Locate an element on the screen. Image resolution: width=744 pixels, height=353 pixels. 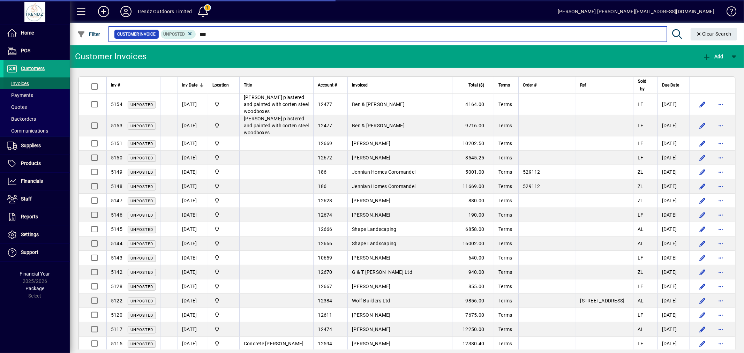
span: Support is located at coordinates (30, 252).